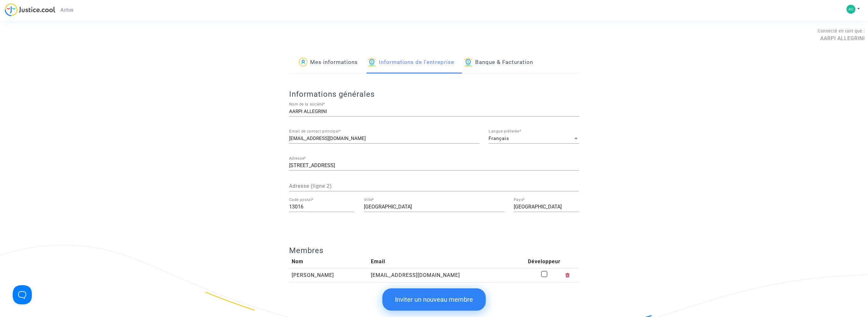  Describe the element at coordinates (329, 261) in the screenshot. I see `th: Nom` at that location.